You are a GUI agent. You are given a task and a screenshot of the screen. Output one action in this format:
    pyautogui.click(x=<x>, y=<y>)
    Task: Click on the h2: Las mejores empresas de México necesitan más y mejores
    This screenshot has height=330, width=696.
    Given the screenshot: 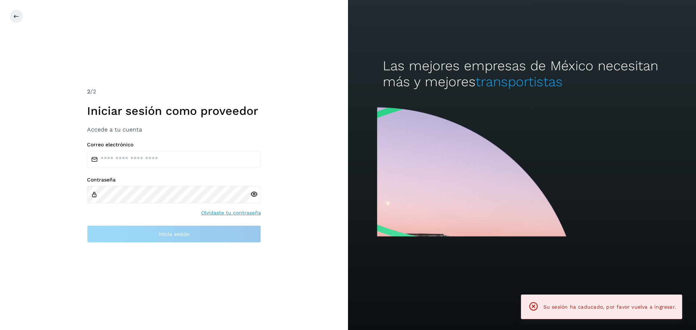 What is the action you would take?
    pyautogui.click(x=522, y=74)
    